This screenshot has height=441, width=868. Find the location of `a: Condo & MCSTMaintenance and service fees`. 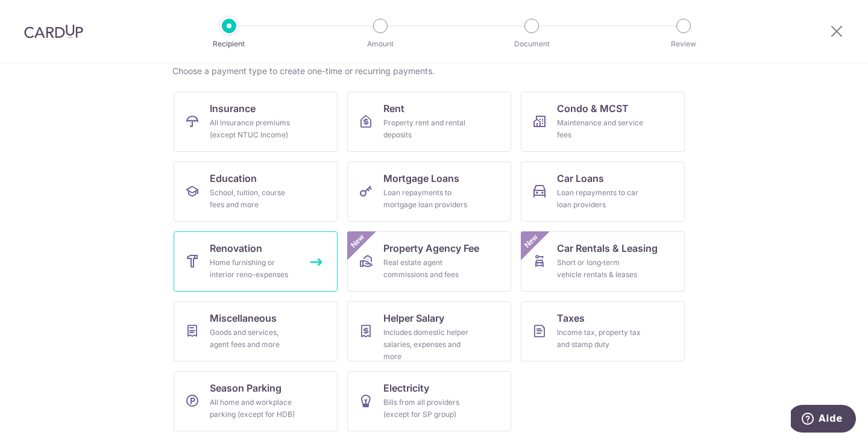

a: Condo & MCSTMaintenance and service fees is located at coordinates (603, 122).